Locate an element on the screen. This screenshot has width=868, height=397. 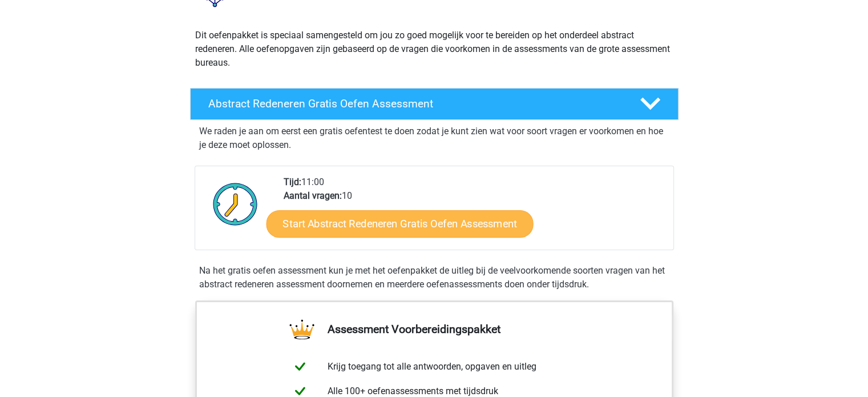
b: Tijd: is located at coordinates (292, 182).